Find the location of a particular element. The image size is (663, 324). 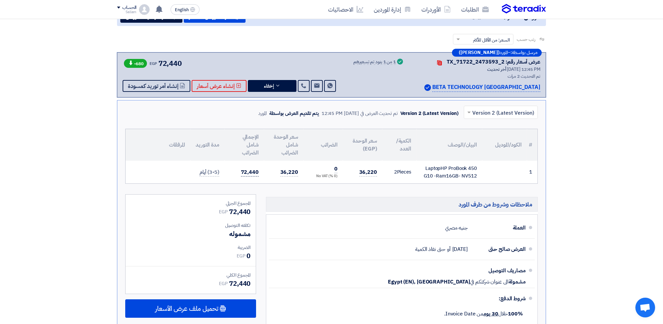

span: تحميل ملف عرض الأسعار is located at coordinates (187, 308).